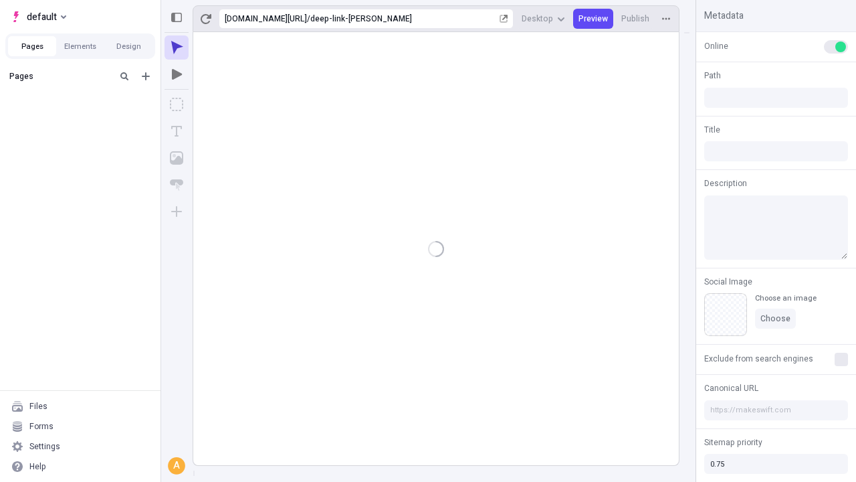 Image resolution: width=856 pixels, height=482 pixels. Describe the element at coordinates (32, 46) in the screenshot. I see `button: Pages` at that location.